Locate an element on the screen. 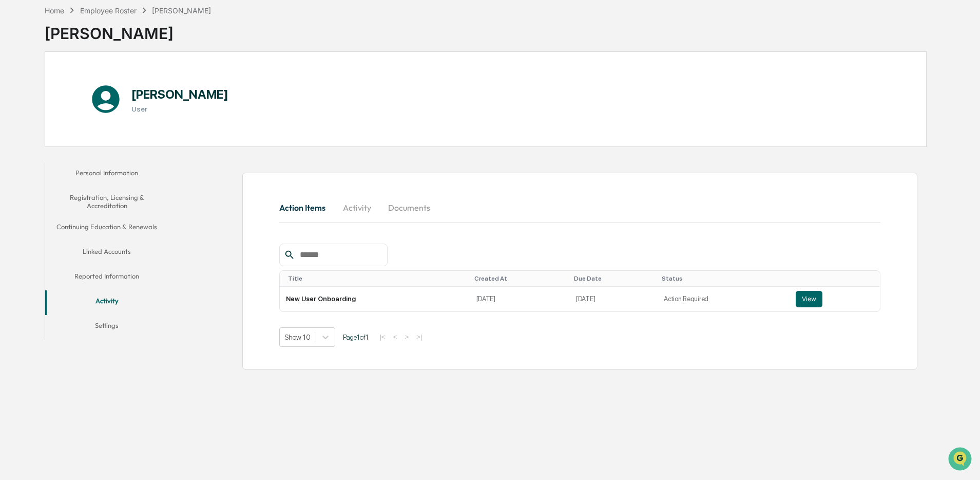 Image resolution: width=980 pixels, height=480 pixels. img: f2157a4c-a0d3-4daa-907e-bb6f0de503a5-1751232295721 is located at coordinates (13, 13).